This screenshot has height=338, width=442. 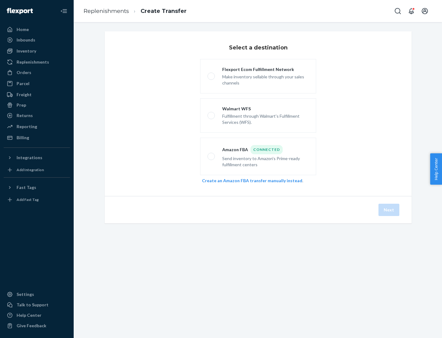 What do you see at coordinates (23, 29) in the screenshot?
I see `div: Home` at bounding box center [23, 29].